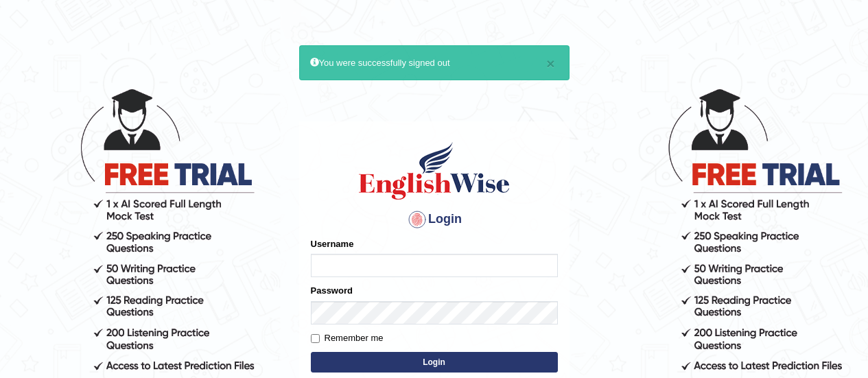  Describe the element at coordinates (435, 62) in the screenshot. I see `div: You were successfully signed out` at that location.